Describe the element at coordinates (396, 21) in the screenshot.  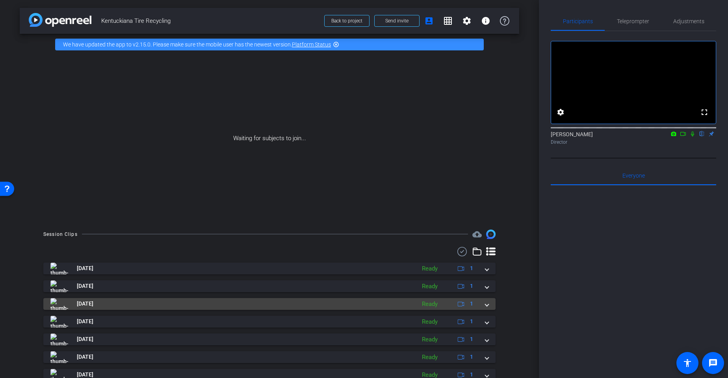
I see `span: Send invite` at that location.